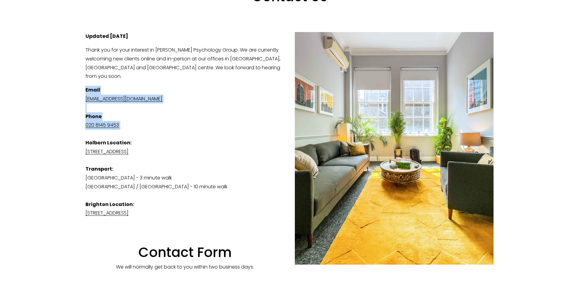 Image resolution: width=579 pixels, height=282 pixels. I want to click on h1: Contact Form, so click(289, 244).